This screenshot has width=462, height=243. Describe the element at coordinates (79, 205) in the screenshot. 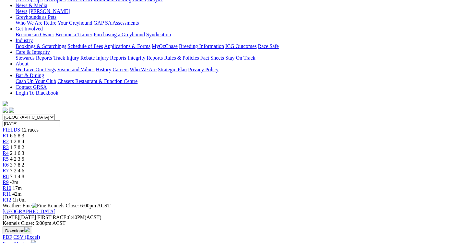

I see `span: Kennels Close: 6:00pm ACST` at that location.